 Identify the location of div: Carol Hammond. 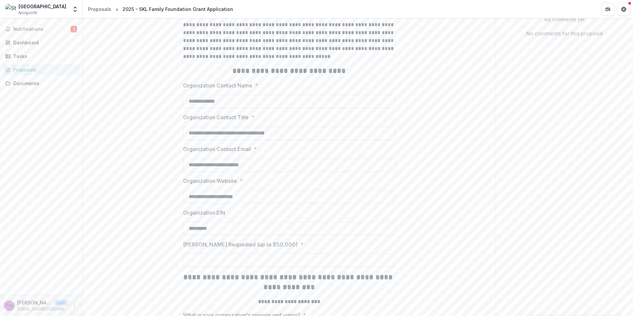
(9, 305).